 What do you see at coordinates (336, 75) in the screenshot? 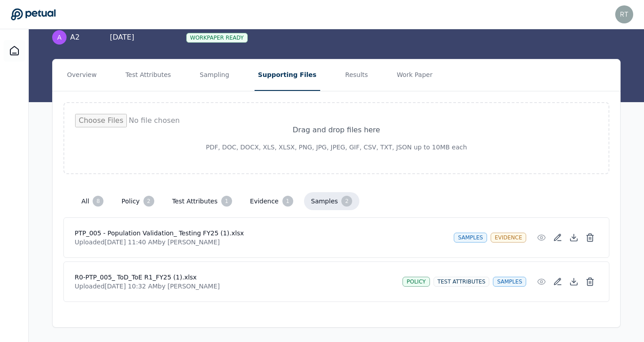
I see `nav: Tabs` at bounding box center [336, 75].